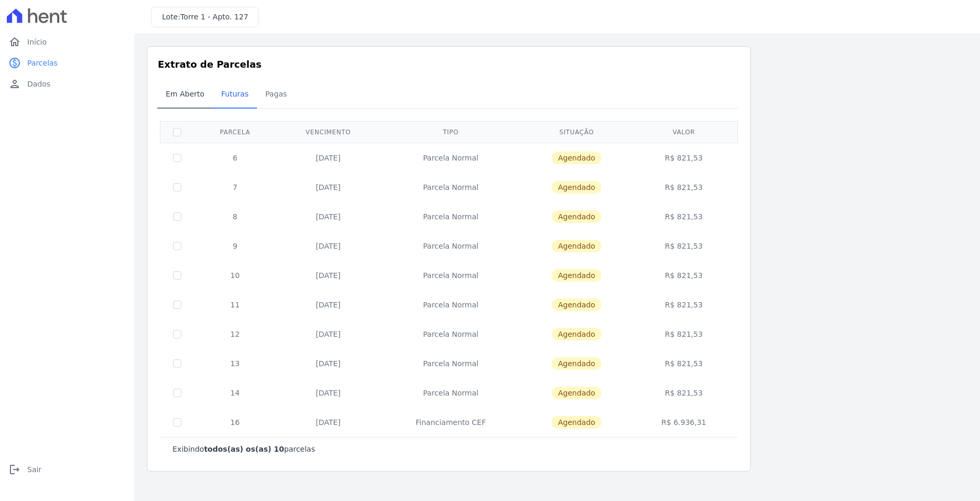 This screenshot has width=980, height=501. What do you see at coordinates (67, 469) in the screenshot?
I see `a: logoutSair` at bounding box center [67, 469].